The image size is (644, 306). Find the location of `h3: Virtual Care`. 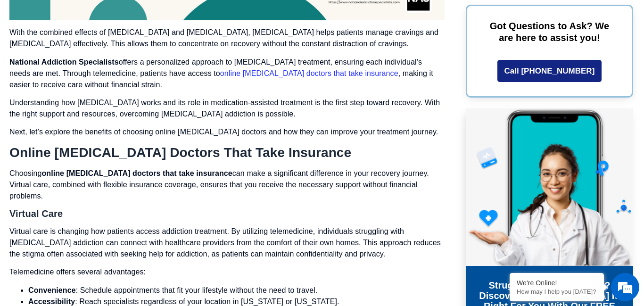

h3: Virtual Care is located at coordinates (227, 214).